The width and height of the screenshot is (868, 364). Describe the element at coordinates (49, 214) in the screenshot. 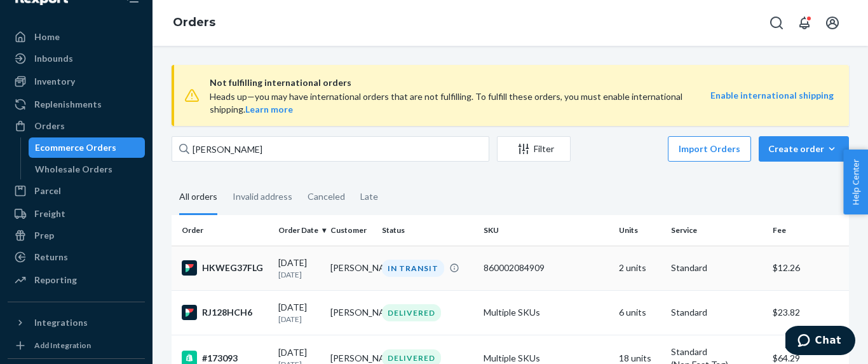

I see `div: Freight` at that location.